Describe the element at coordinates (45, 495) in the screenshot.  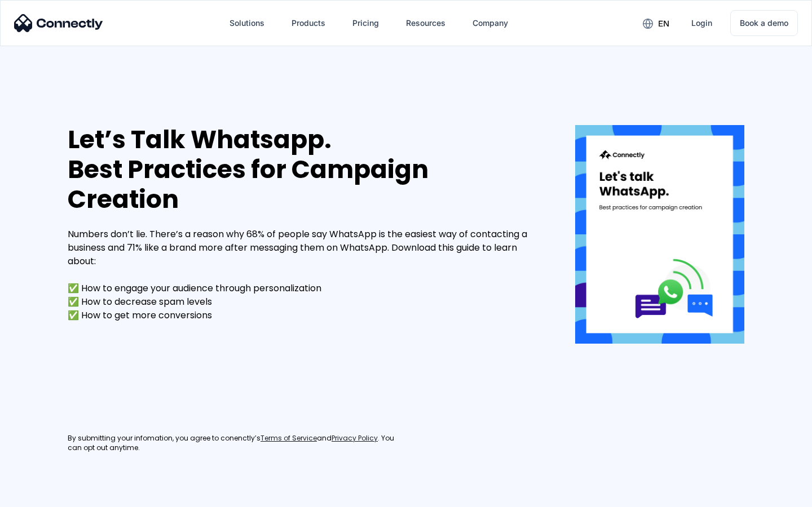
I see `ul: Language list` at that location.